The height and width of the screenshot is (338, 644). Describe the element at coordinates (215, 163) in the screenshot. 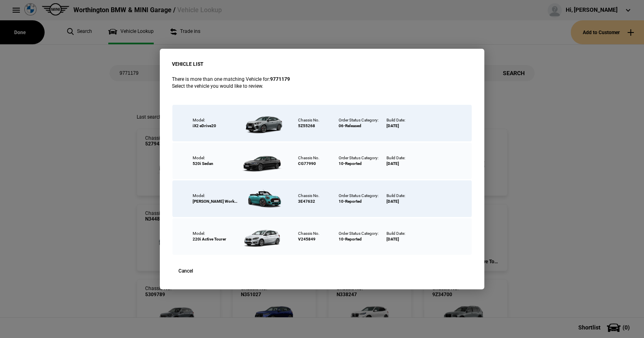

I see `div: 520i Sedan` at that location.